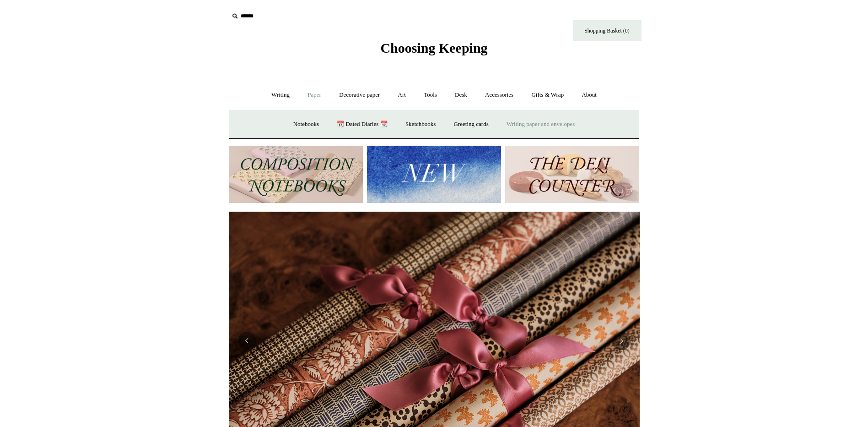 The width and height of the screenshot is (868, 427). What do you see at coordinates (434, 174) in the screenshot?
I see `img: New.jpg__PID:f73bdf93-380a-4a35-bcfe-7823039498e1` at bounding box center [434, 174].